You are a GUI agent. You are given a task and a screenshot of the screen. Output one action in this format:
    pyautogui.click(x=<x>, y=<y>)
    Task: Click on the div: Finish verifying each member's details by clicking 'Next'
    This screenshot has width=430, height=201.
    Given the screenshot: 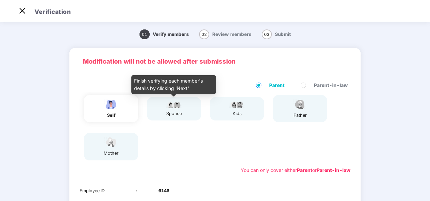 What is the action you would take?
    pyautogui.click(x=174, y=85)
    